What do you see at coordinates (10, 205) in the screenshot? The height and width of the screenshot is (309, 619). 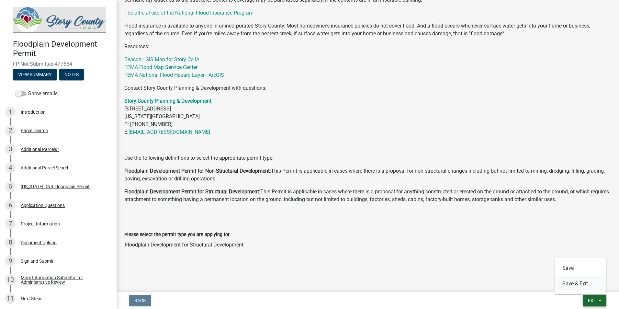 I see `div: 6` at bounding box center [10, 205].